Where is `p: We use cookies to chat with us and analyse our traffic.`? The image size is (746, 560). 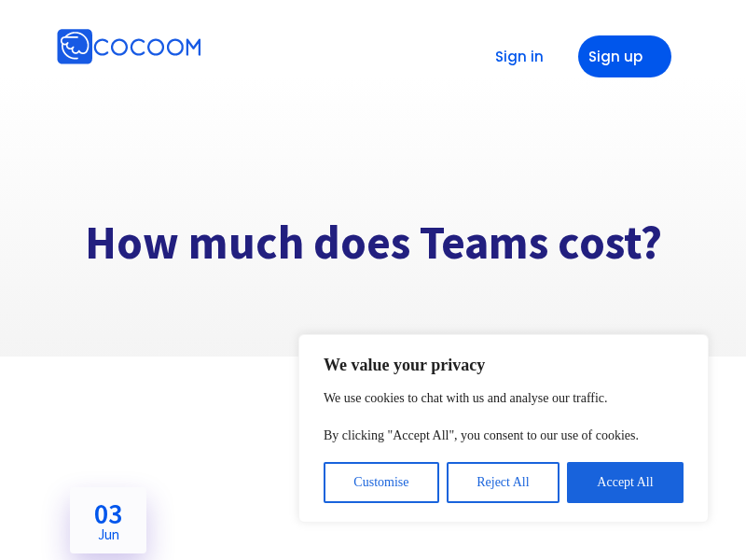
p: We use cookies to chat with us and analyse our traffic. is located at coordinates (503, 399).